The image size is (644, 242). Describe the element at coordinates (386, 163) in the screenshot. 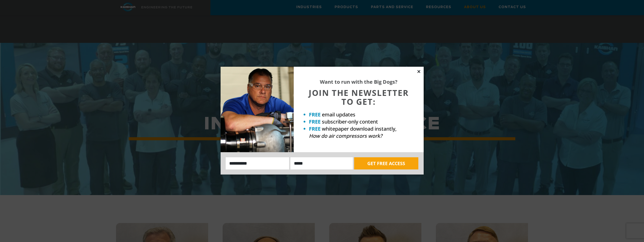

I see `button: GET FREE ACCESS` at that location.